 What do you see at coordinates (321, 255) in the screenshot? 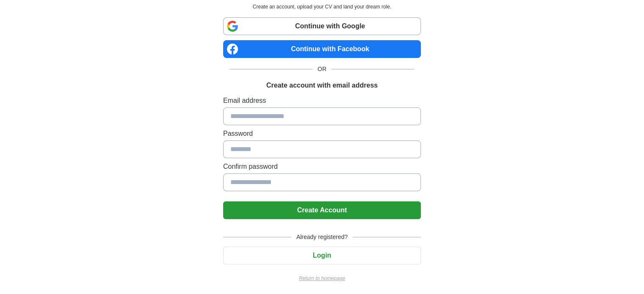
I see `a: Login` at bounding box center [321, 255].